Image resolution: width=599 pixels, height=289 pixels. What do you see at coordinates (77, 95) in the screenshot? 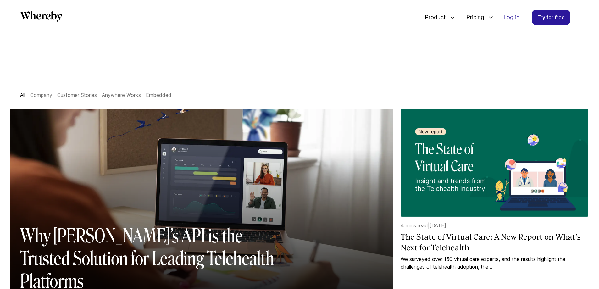
I see `a: Customer Stories` at bounding box center [77, 95].